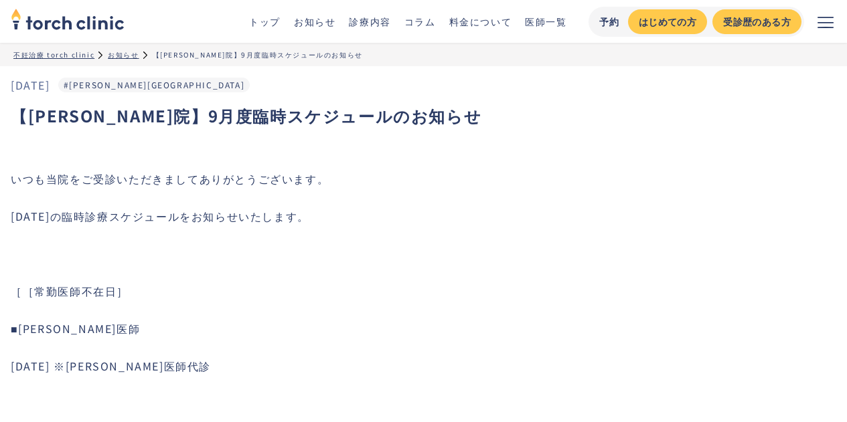 Image resolution: width=847 pixels, height=422 pixels. I want to click on a: トップ, so click(264, 21).